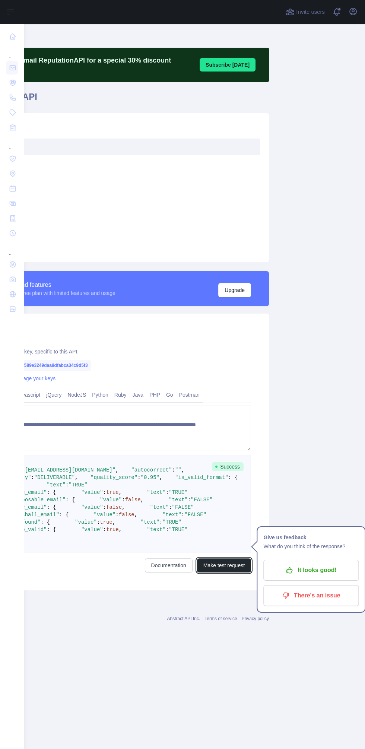  I want to click on a: Python, so click(100, 395).